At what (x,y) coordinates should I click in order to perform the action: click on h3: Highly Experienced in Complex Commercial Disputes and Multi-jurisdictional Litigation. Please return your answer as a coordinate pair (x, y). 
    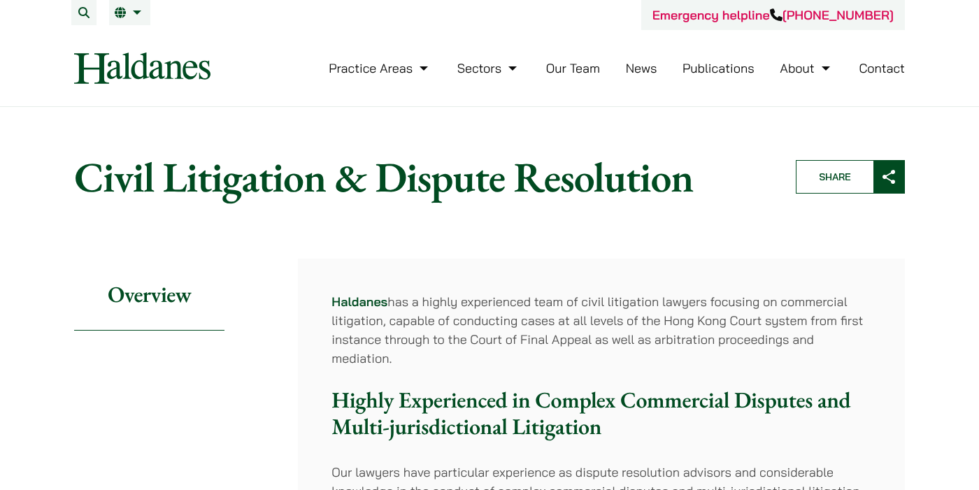
    Looking at the image, I should click on (601, 413).